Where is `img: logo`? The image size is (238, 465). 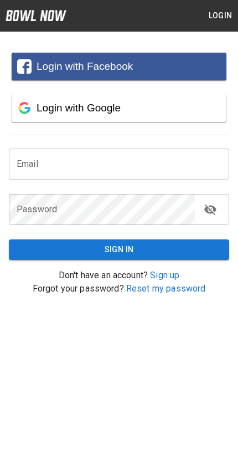
img: logo is located at coordinates (36, 16).